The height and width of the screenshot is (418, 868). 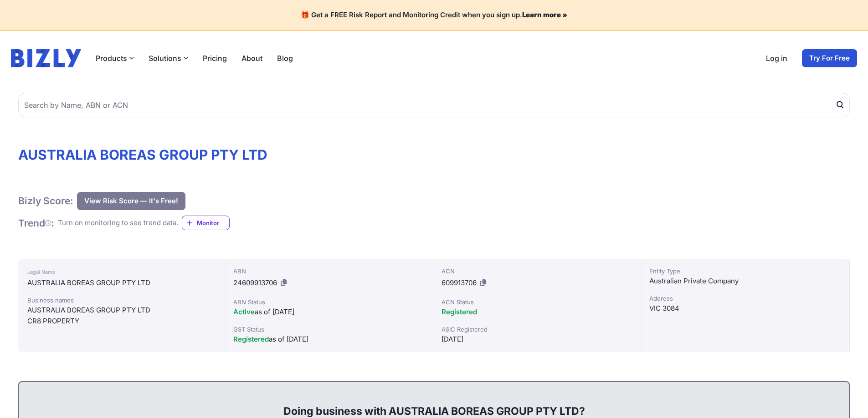 I want to click on div: CR8 PROPERTY, so click(x=122, y=321).